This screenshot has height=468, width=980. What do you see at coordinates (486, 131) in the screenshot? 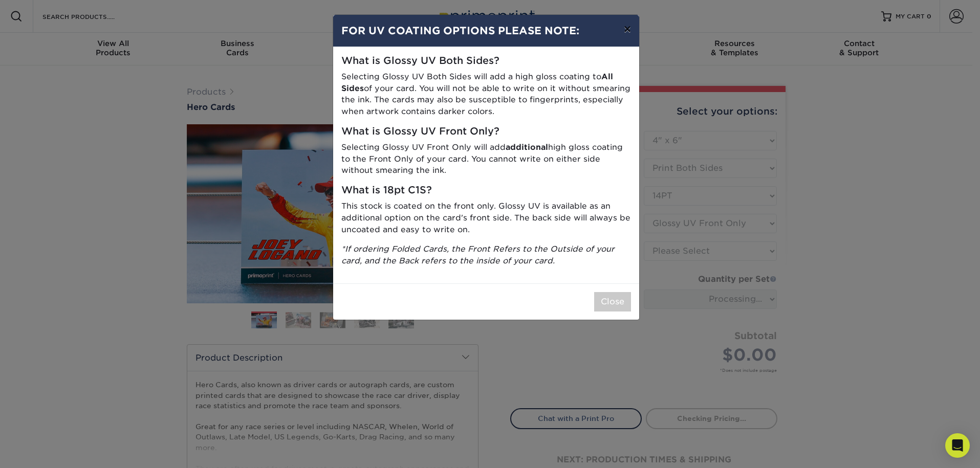
I see `h5: What is Glossy UV Front Only?` at bounding box center [486, 131].